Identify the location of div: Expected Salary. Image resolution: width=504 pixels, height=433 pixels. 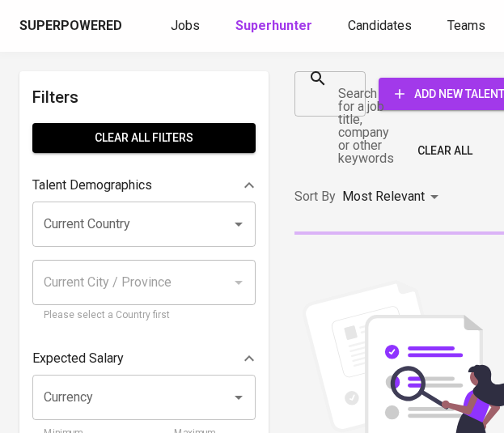
(144, 358).